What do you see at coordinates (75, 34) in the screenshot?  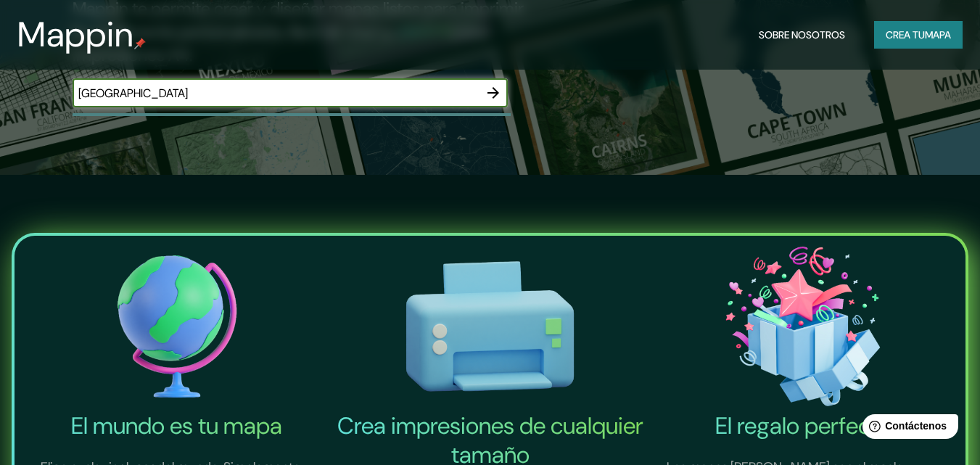 I see `font: Mappin` at bounding box center [75, 34].